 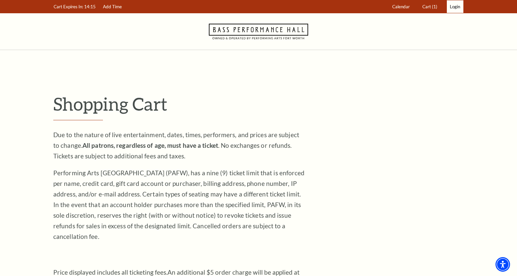 What do you see at coordinates (455, 7) in the screenshot?
I see `span: Login` at bounding box center [455, 7].